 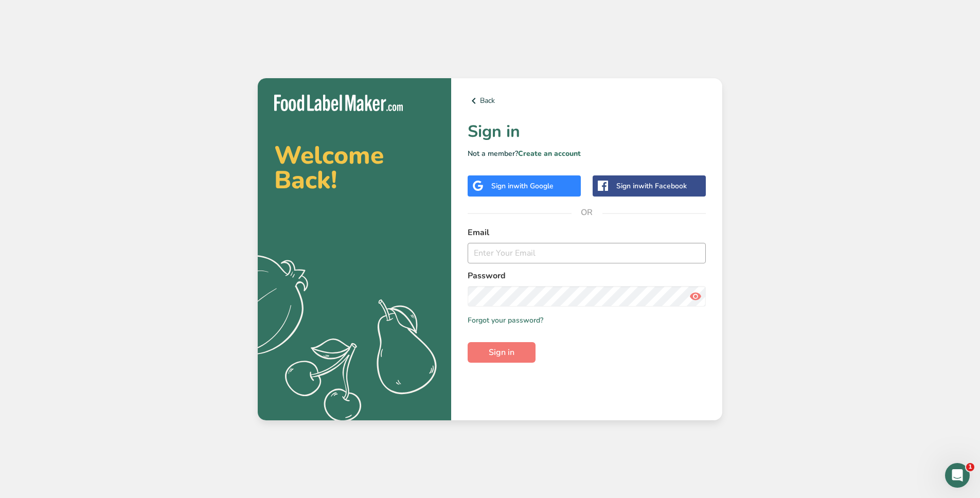 I want to click on label: Email, so click(x=586, y=233).